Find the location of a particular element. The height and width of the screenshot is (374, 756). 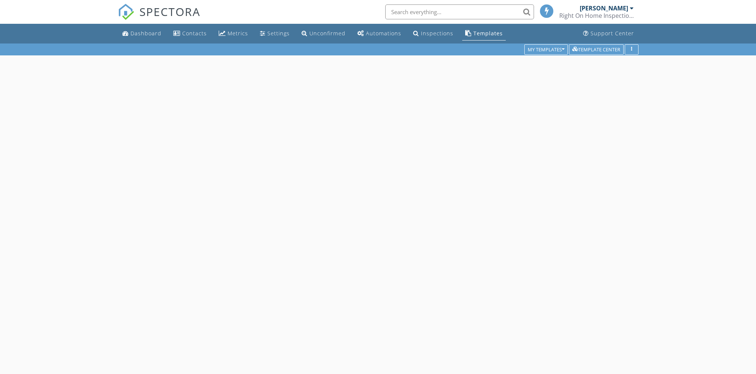

span: SPECTORA is located at coordinates (170, 12).